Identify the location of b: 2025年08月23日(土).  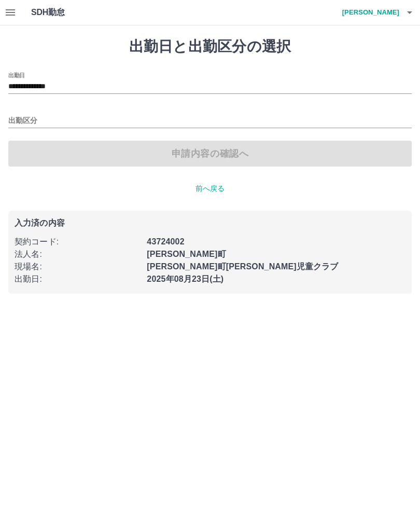
(185, 279).